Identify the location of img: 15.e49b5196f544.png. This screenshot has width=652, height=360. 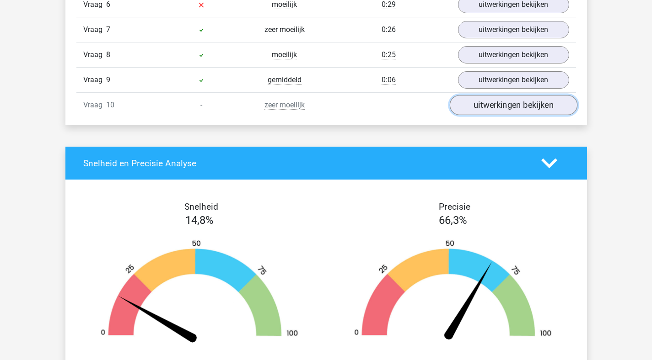
(199, 292).